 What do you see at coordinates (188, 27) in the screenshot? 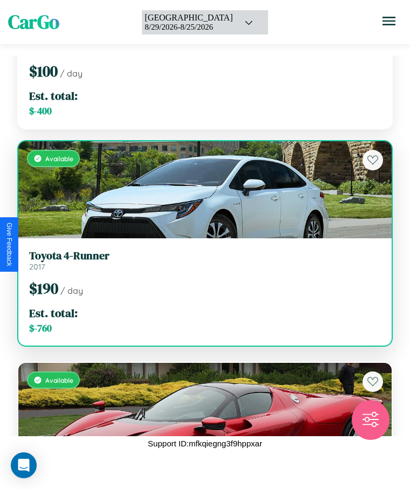
I see `div: 8 / 29 / 2026 - 8 / 25 / 2026` at bounding box center [188, 27].